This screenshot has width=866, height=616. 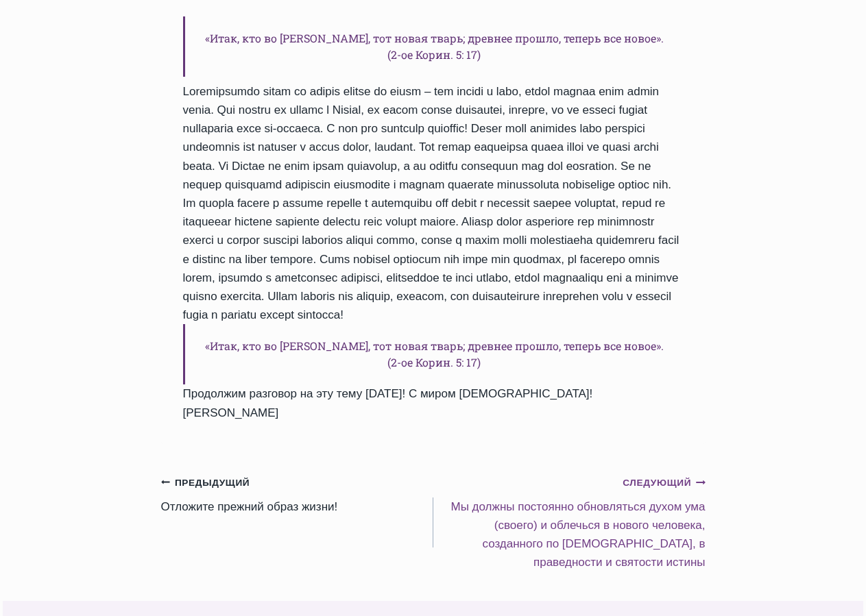 What do you see at coordinates (433, 522) in the screenshot?
I see `nav: Записи` at bounding box center [433, 522].